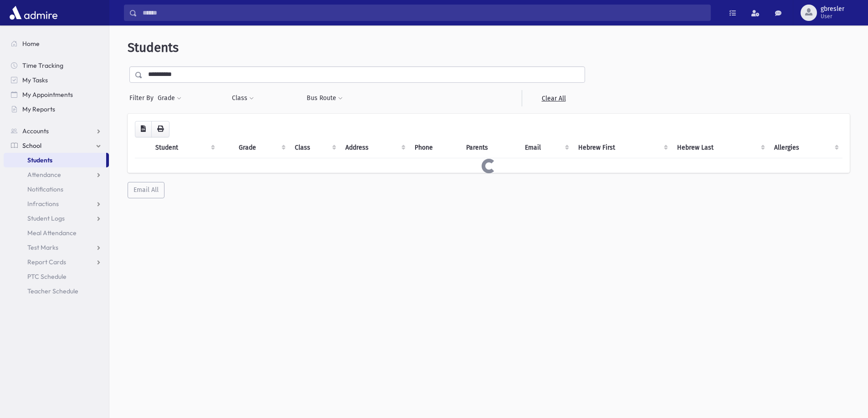  I want to click on th: Allergies, so click(805, 148).